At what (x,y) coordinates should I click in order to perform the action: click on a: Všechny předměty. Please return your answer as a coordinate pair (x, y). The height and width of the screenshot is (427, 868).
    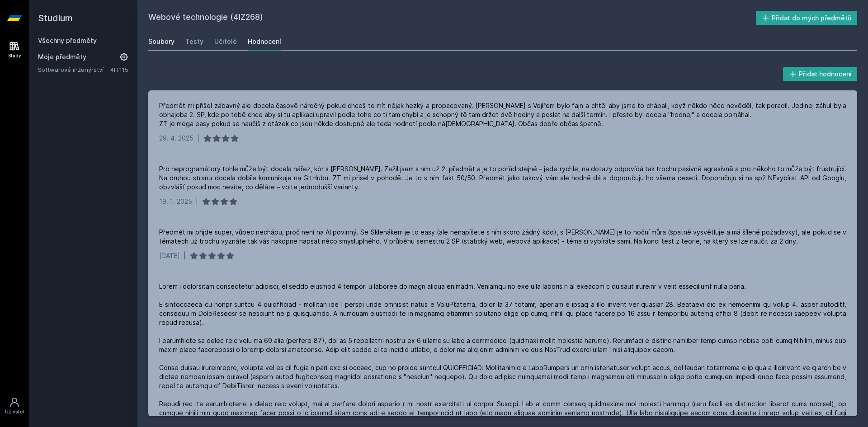
    Looking at the image, I should click on (67, 40).